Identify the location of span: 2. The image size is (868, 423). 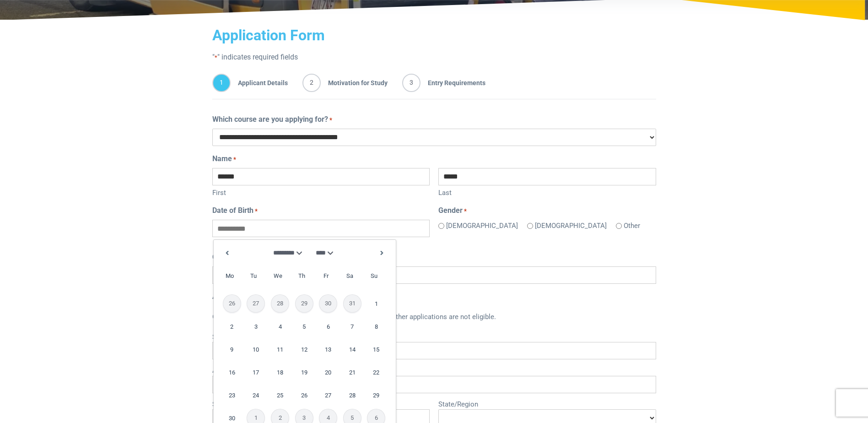
(311, 83).